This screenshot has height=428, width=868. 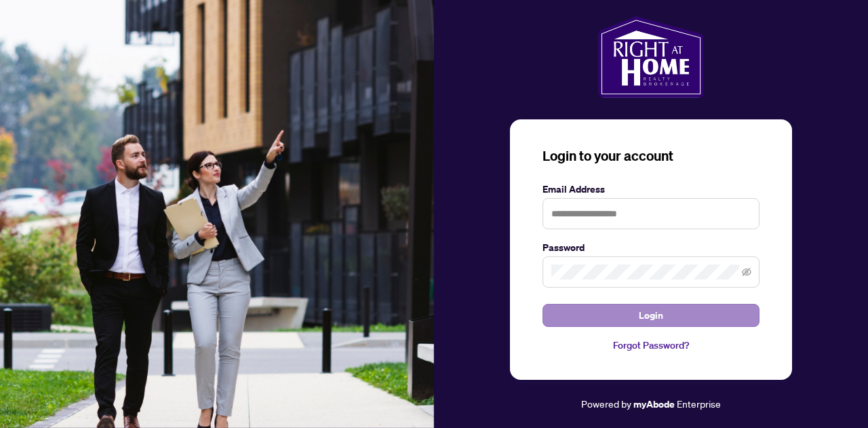 What do you see at coordinates (650, 57) in the screenshot?
I see `img: ma-logo` at bounding box center [650, 57].